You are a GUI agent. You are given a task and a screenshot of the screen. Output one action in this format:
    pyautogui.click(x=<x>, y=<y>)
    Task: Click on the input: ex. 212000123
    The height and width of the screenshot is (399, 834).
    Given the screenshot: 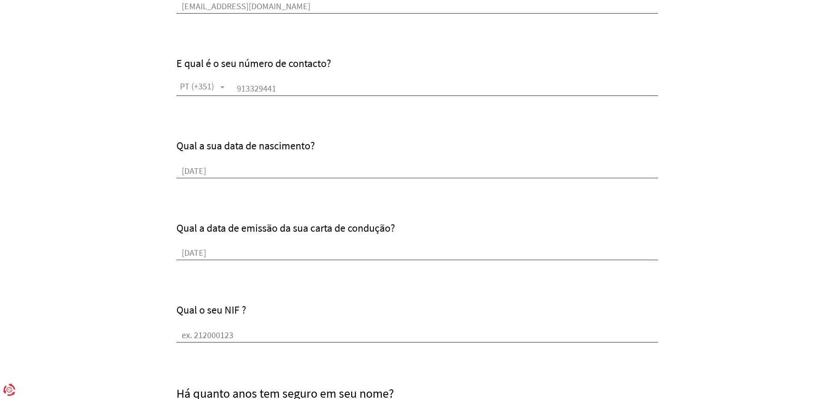 What is the action you would take?
    pyautogui.click(x=417, y=336)
    